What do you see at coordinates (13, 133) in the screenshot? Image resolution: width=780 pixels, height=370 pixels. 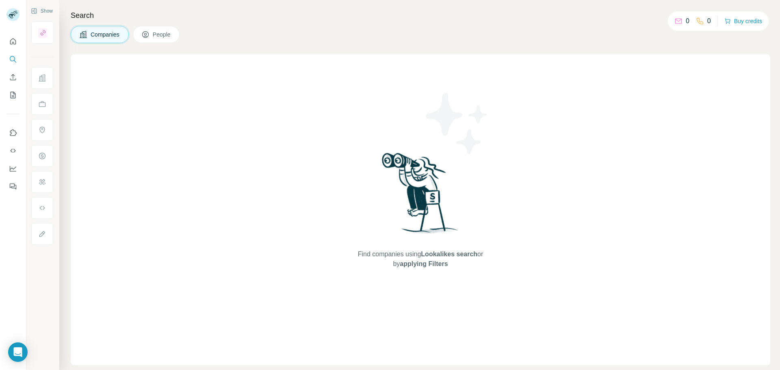 I see `button: Use Surfe on LinkedIn` at bounding box center [13, 133].